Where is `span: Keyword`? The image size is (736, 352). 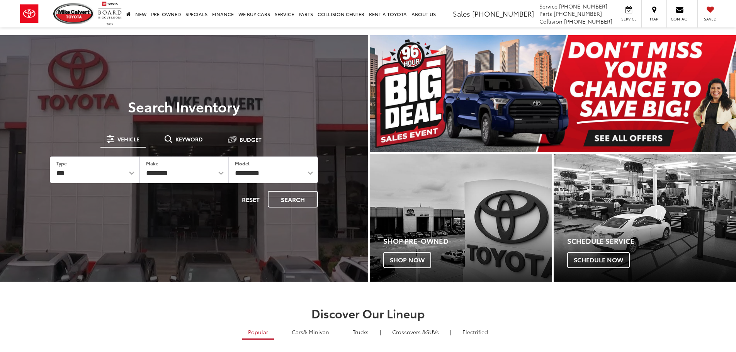 span: Keyword is located at coordinates (189, 139).